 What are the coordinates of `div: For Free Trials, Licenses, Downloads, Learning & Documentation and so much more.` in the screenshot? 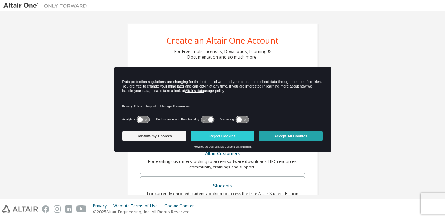 It's located at (223, 54).